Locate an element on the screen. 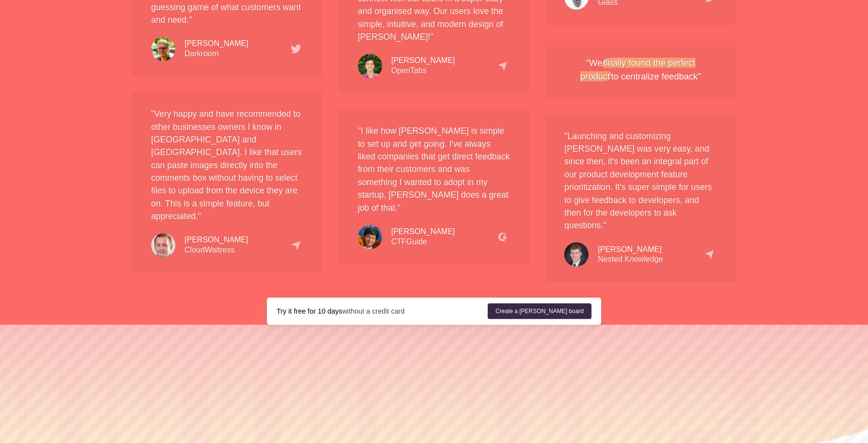 This screenshot has width=868, height=443. img: testimonial-christopher.57c50d1362.jpg is located at coordinates (163, 245).